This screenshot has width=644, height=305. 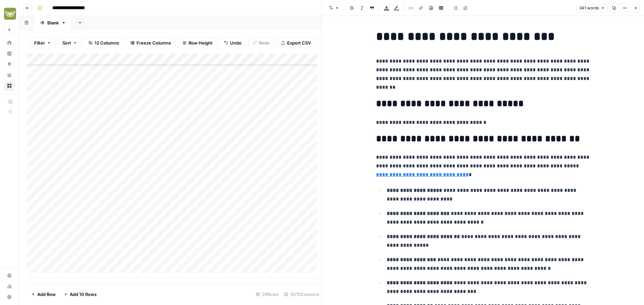 What do you see at coordinates (9, 53) in the screenshot?
I see `a: Insights` at bounding box center [9, 53].